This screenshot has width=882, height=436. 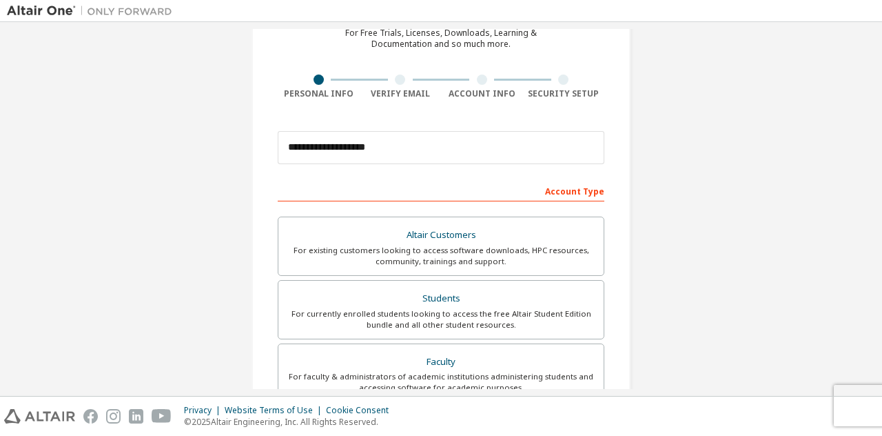 What do you see at coordinates (441, 235) in the screenshot?
I see `div: Altair Customers` at bounding box center [441, 235].